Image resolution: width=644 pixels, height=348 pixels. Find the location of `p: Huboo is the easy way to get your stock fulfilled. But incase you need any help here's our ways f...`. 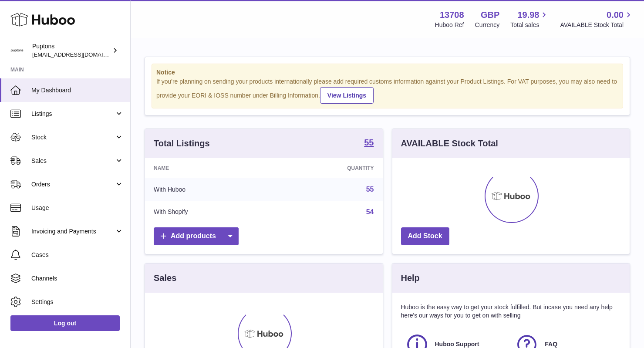

p: Huboo is the easy way to get your stock fulfilled. But incase you need any help here's our ways f... is located at coordinates (511, 311).